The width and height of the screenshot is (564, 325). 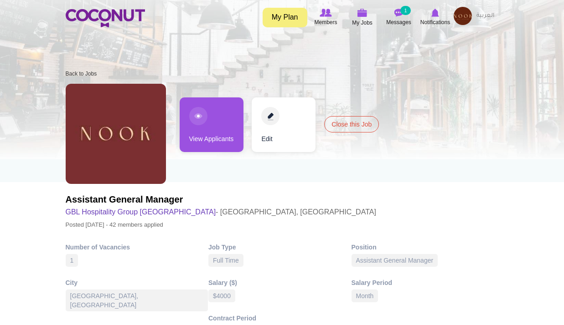 I want to click on div: 1, so click(x=72, y=261).